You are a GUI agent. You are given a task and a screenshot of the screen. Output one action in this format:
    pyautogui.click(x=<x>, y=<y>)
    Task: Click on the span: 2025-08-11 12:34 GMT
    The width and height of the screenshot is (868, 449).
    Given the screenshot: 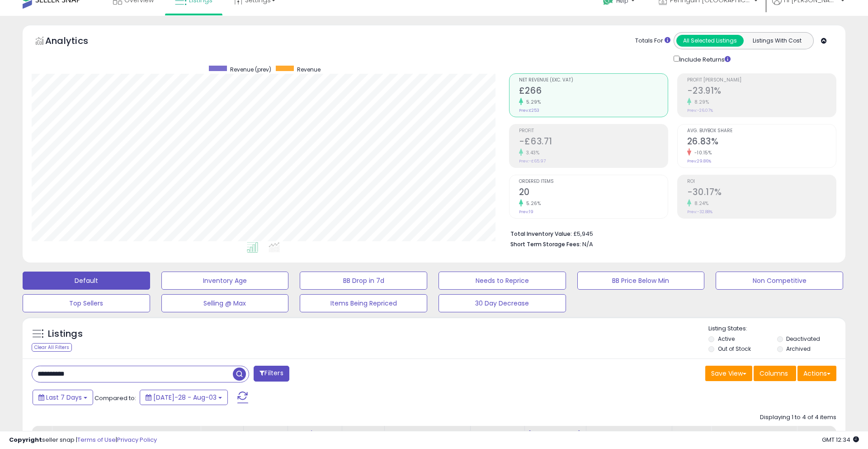 What is the action you would take?
    pyautogui.click(x=841, y=440)
    